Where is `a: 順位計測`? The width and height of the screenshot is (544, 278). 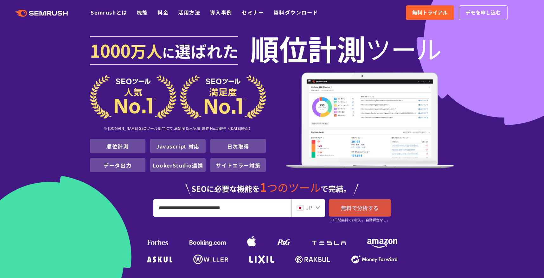
a: 順位計測 is located at coordinates (117, 146).